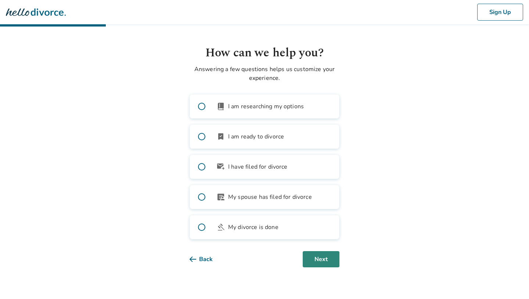 This screenshot has width=529, height=299. I want to click on span: I have filed for divorce, so click(258, 167).